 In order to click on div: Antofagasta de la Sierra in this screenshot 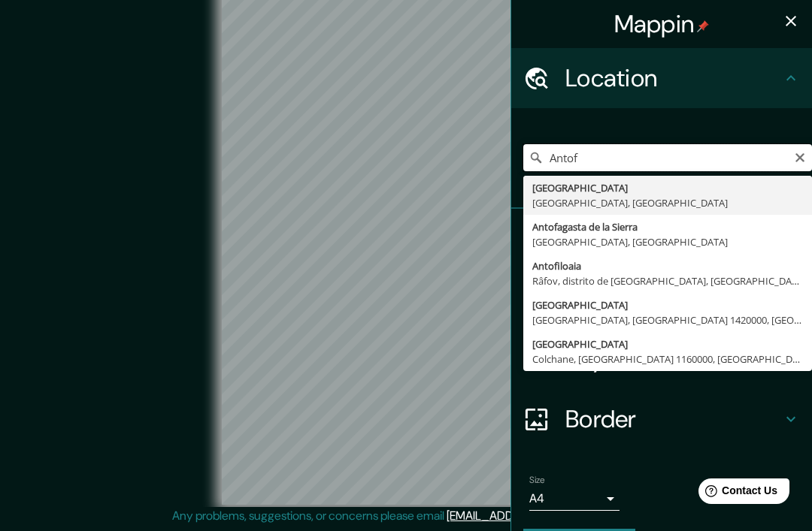, I will do `click(667, 227)`.